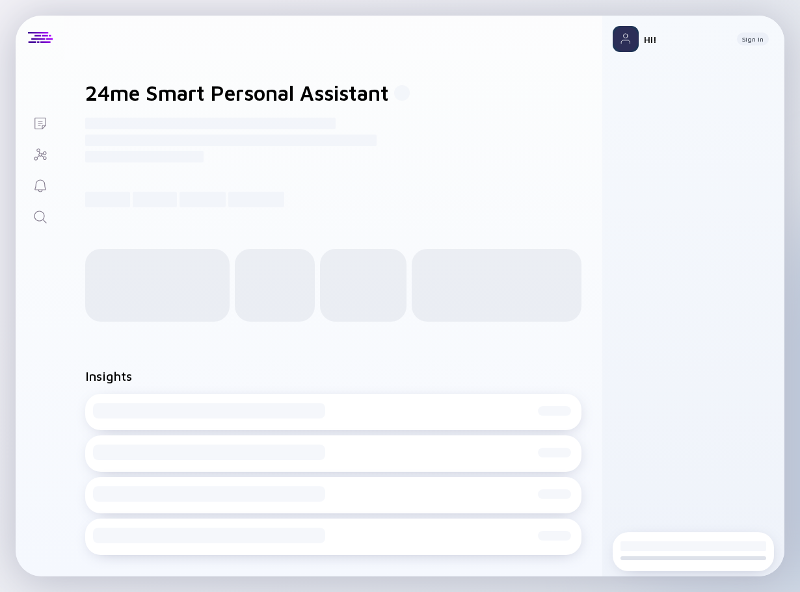 The width and height of the screenshot is (800, 592). Describe the element at coordinates (684, 39) in the screenshot. I see `div: Hi!` at that location.